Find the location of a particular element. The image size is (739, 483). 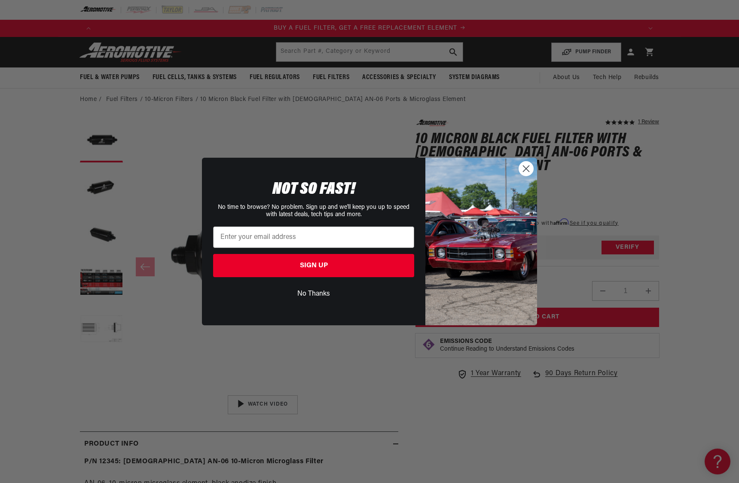

button: SIGN UP is located at coordinates (314, 266).